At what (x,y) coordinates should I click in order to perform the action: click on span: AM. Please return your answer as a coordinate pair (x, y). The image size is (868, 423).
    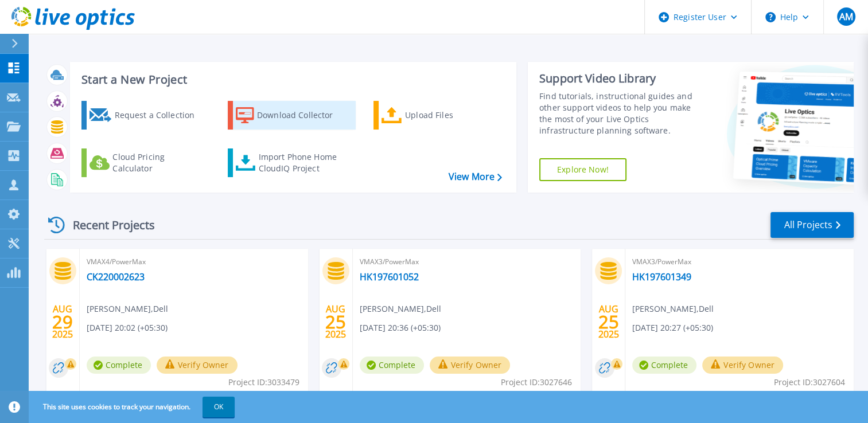
    Looking at the image, I should click on (845, 17).